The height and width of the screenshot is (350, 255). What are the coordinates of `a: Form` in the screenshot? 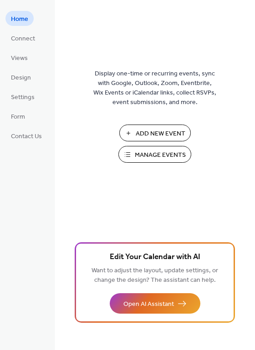 It's located at (18, 116).